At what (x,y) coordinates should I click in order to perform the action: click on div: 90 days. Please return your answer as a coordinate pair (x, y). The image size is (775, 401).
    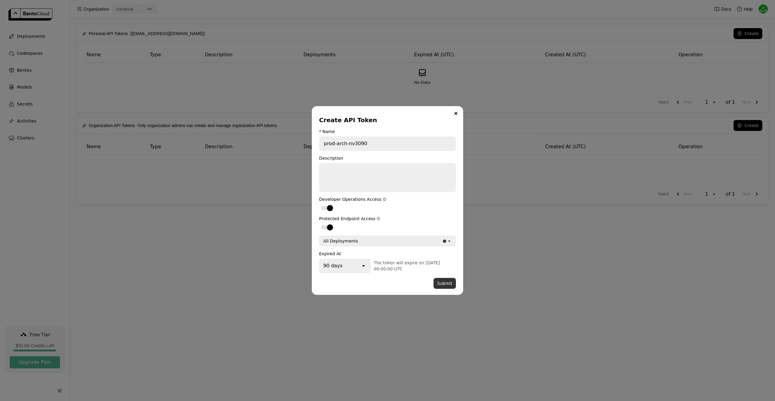
    Looking at the image, I should click on (332, 266).